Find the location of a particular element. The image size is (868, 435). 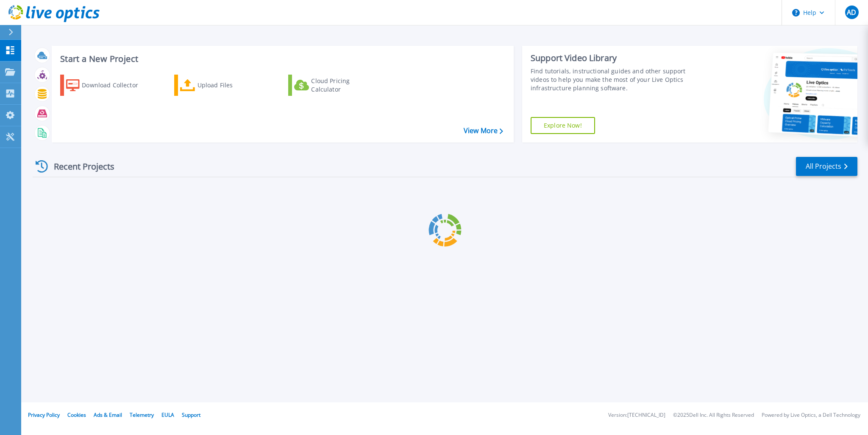

a: Upload Files is located at coordinates (221, 85).